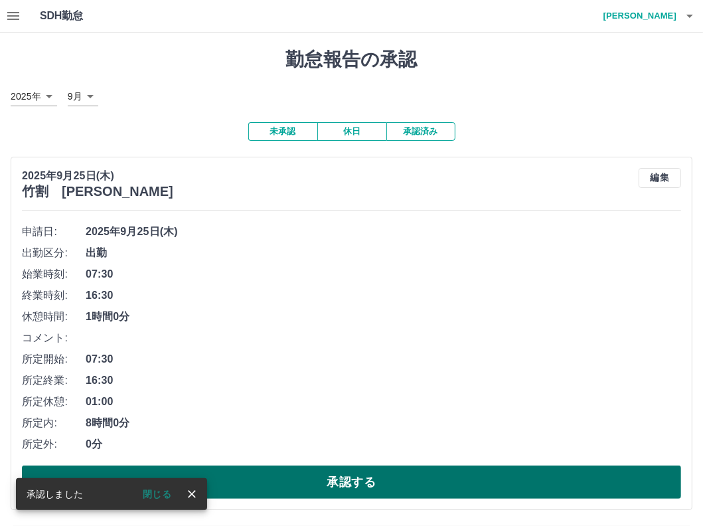 The image size is (703, 526). Describe the element at coordinates (54, 232) in the screenshot. I see `span: 申請日:` at that location.